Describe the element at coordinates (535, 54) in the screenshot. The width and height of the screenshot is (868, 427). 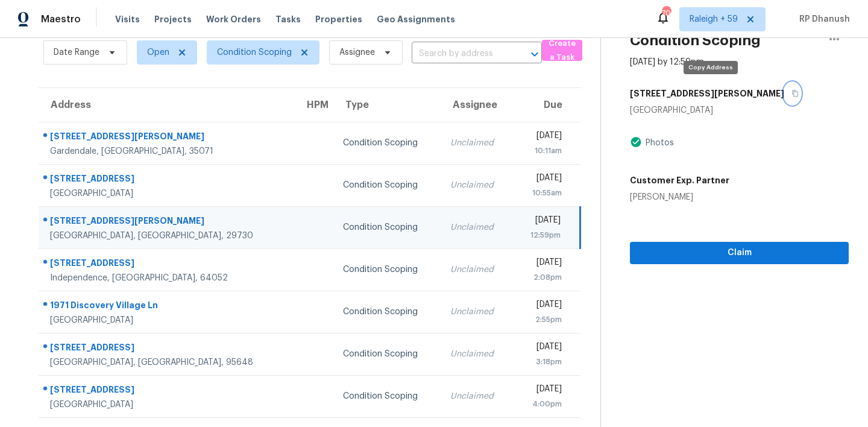
I see `button: Open` at that location.